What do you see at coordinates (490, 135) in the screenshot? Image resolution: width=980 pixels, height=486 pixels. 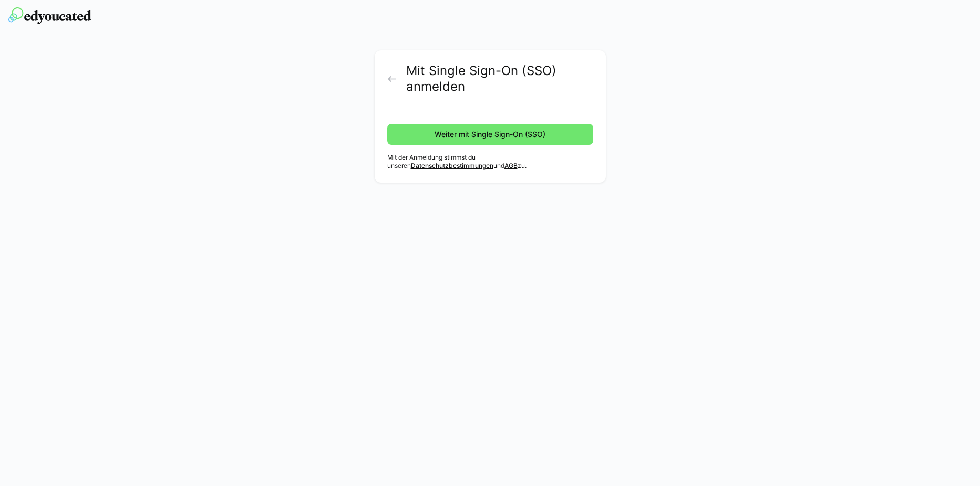 I see `span: Weiter mit Single Sign-On (SSO)` at bounding box center [490, 135].